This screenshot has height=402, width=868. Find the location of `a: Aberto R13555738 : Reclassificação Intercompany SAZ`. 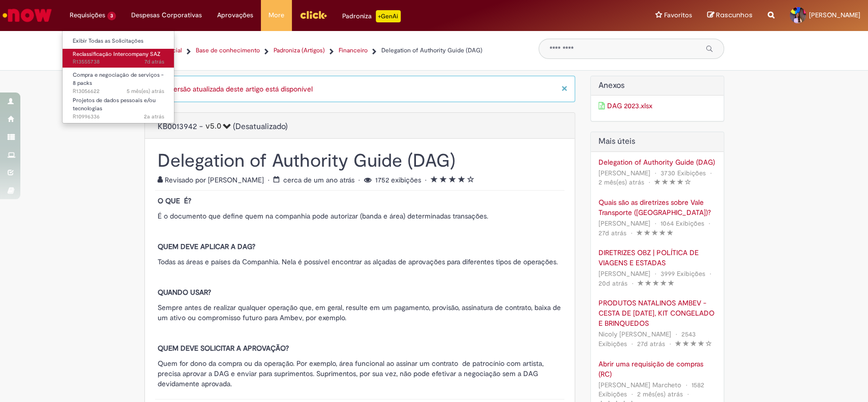

a: Aberto R13555738 : Reclassificação Intercompany SAZ is located at coordinates (119, 58).